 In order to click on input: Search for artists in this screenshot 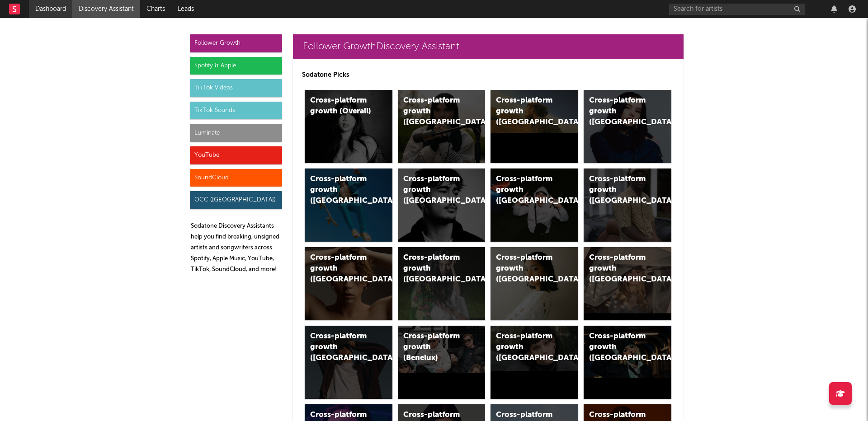, I will do `click(737, 9)`.